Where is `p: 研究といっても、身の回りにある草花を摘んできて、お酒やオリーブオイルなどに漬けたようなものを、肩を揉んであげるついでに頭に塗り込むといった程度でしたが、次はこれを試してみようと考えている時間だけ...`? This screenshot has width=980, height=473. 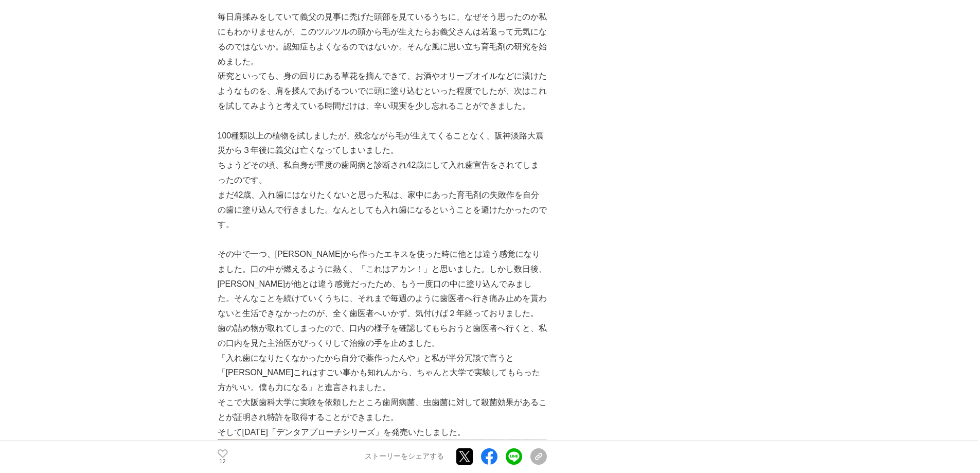
p: 研究といっても、身の回りにある草花を摘んできて、お酒やオリーブオイルなどに漬けたようなものを、肩を揉んであげるついでに頭に塗り込むといった程度でしたが、次はこれを試してみようと考えている時間だけ... is located at coordinates (382, 91).